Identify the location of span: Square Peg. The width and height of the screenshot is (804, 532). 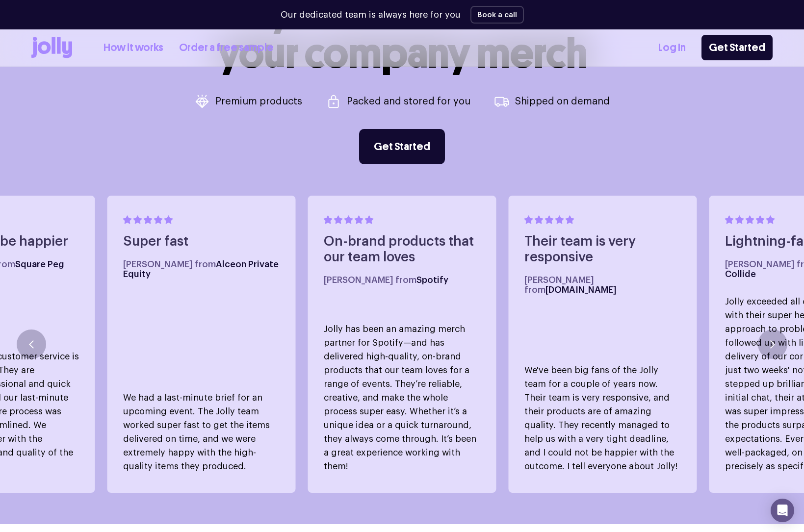
(40, 264).